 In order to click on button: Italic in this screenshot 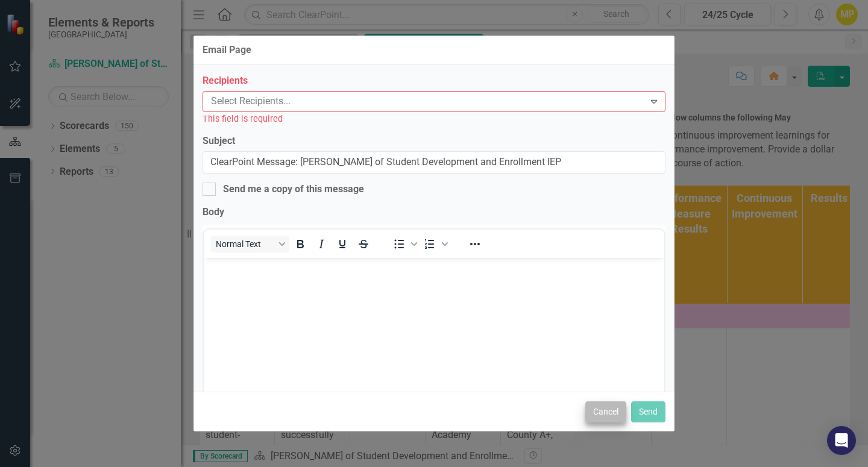, I will do `click(321, 244)`.